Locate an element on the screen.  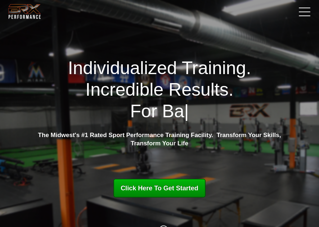
h1: Individualized Training. Incredible Results. is located at coordinates (159, 90).